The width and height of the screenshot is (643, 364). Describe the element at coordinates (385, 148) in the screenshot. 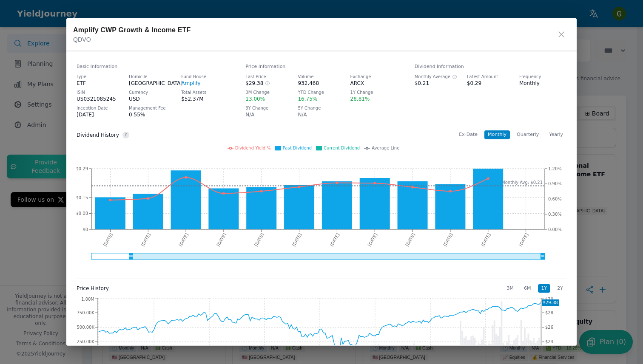

I see `span: Average Line` at that location.